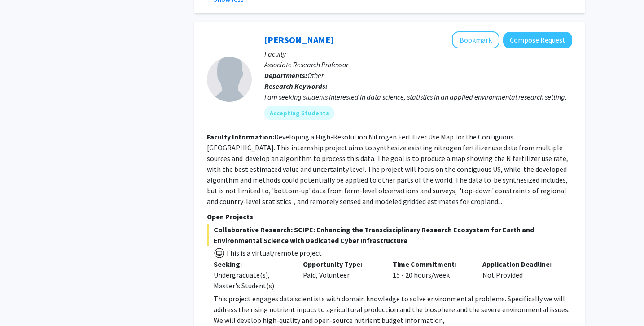  Describe the element at coordinates (393, 309) in the screenshot. I see `p: This project engages data scientists with domain knowledge to solve environmental problems. Speci...` at that location.